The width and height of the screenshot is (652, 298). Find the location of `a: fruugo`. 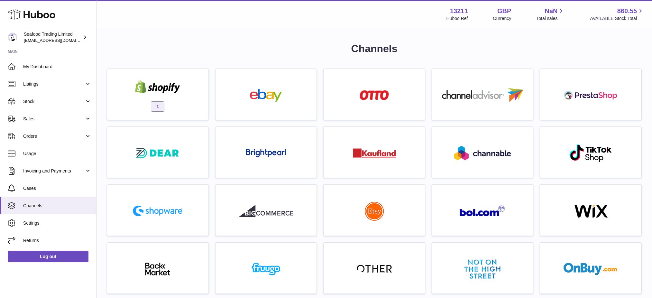

a: fruugo is located at coordinates (266, 268).